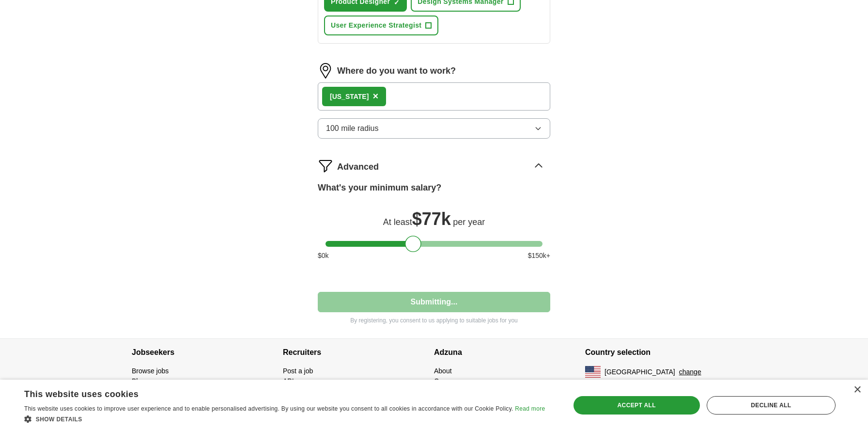  I want to click on label: Where do you want to work?, so click(396, 71).